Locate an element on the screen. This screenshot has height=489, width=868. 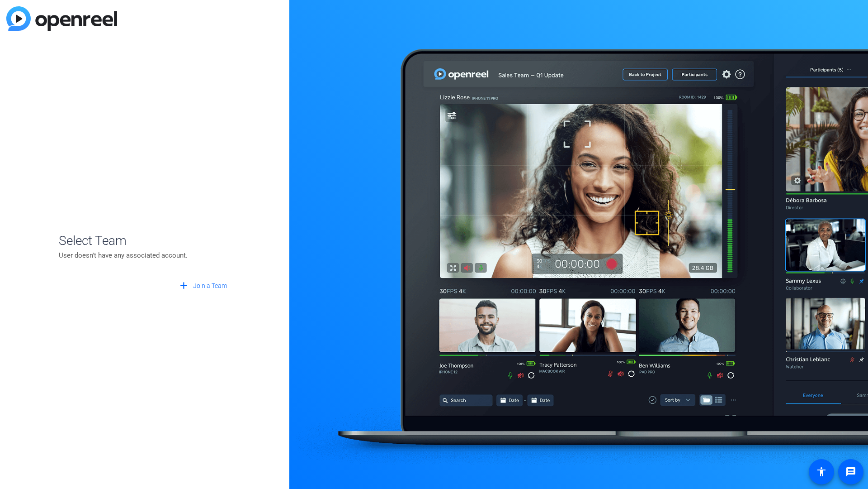
button: Join a Team is located at coordinates (203, 286).